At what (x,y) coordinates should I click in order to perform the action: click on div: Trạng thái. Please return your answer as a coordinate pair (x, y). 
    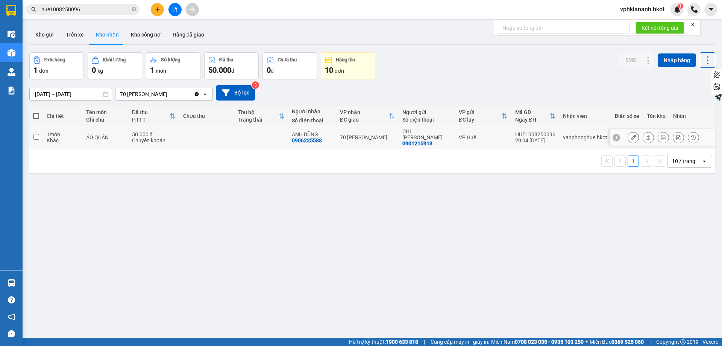
    Looking at the image, I should click on (258, 120).